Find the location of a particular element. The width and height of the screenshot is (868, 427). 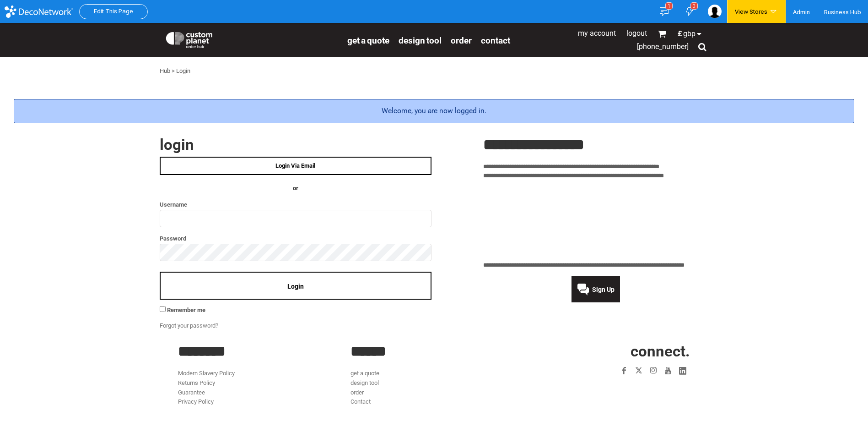

div: Login is located at coordinates (183, 71).